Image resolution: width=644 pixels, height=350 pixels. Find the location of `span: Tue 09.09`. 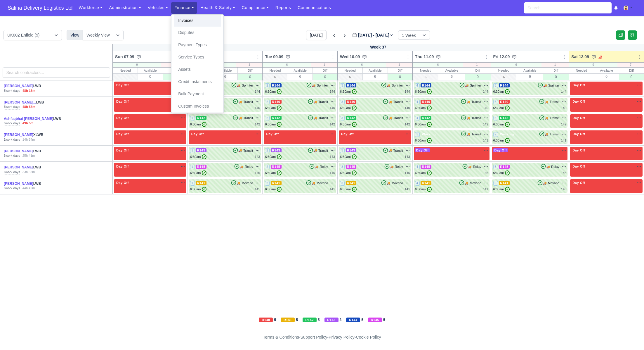

span: Tue 09.09 is located at coordinates (274, 57).